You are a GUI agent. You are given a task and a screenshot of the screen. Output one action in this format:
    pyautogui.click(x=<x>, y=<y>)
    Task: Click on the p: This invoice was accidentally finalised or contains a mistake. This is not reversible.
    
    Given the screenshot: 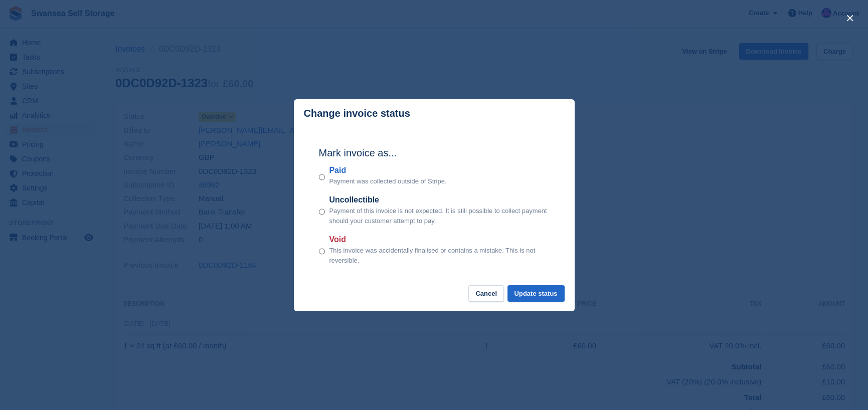 What is the action you would take?
    pyautogui.click(x=439, y=255)
    